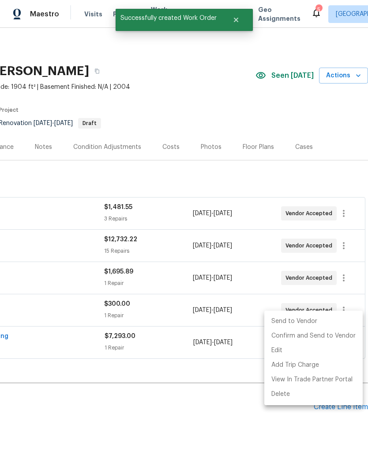  I want to click on li: Send to Vendor, so click(314, 321).